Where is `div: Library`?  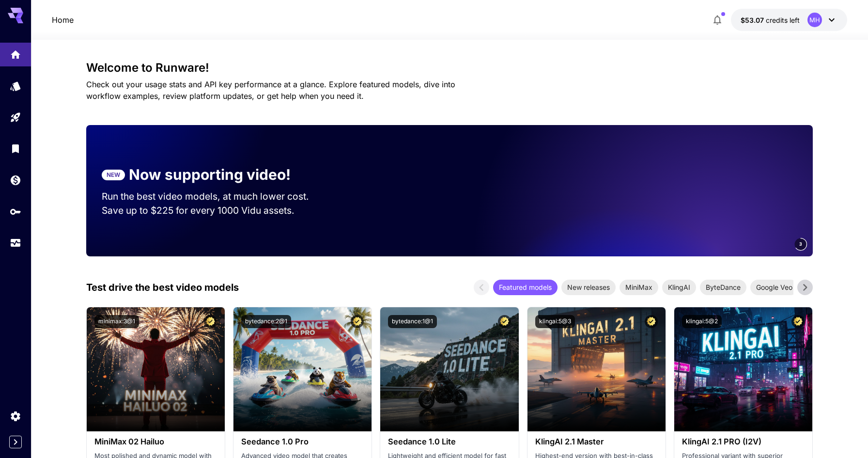
div: Library is located at coordinates (16, 148).